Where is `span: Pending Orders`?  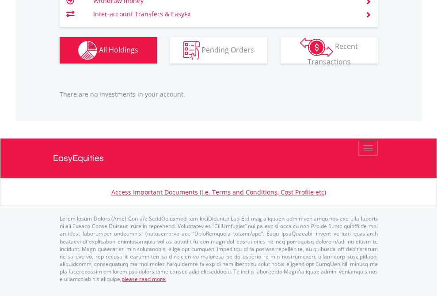 span: Pending Orders is located at coordinates (227, 49).